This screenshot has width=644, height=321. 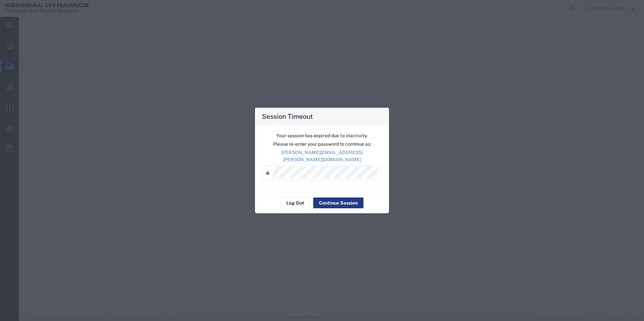 I want to click on button: Continue Session, so click(x=339, y=203).